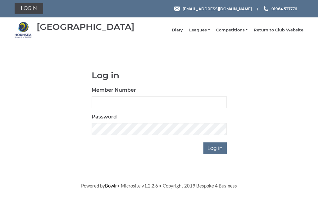  What do you see at coordinates (29, 9) in the screenshot?
I see `a: Login` at bounding box center [29, 9].